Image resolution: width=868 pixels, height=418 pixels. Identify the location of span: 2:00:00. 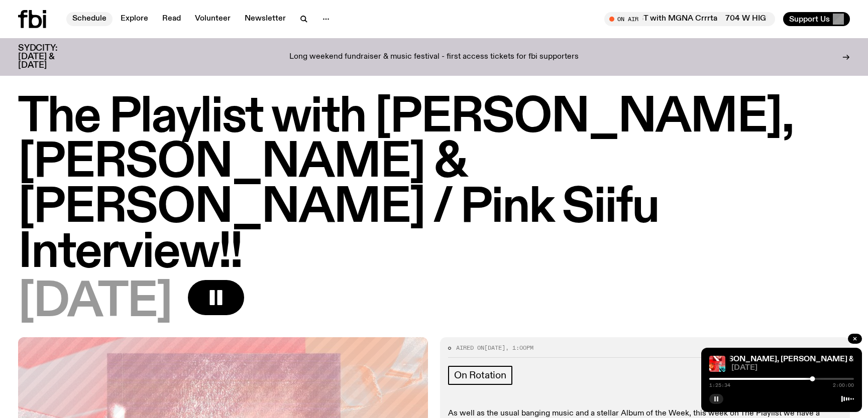
(843, 385).